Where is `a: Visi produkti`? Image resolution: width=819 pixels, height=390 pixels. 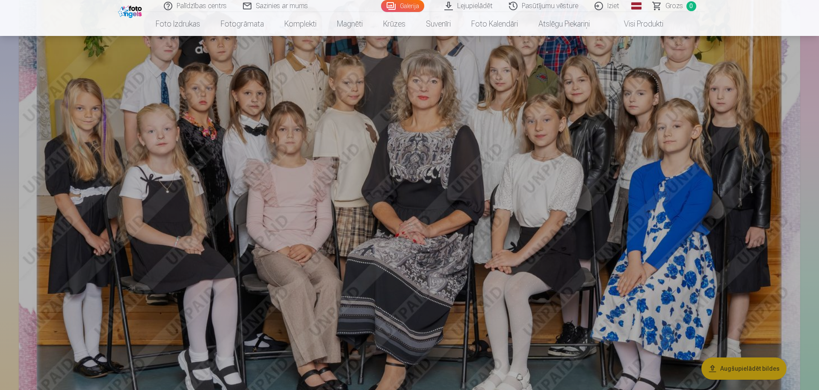
a: Visi produkti is located at coordinates (637, 24).